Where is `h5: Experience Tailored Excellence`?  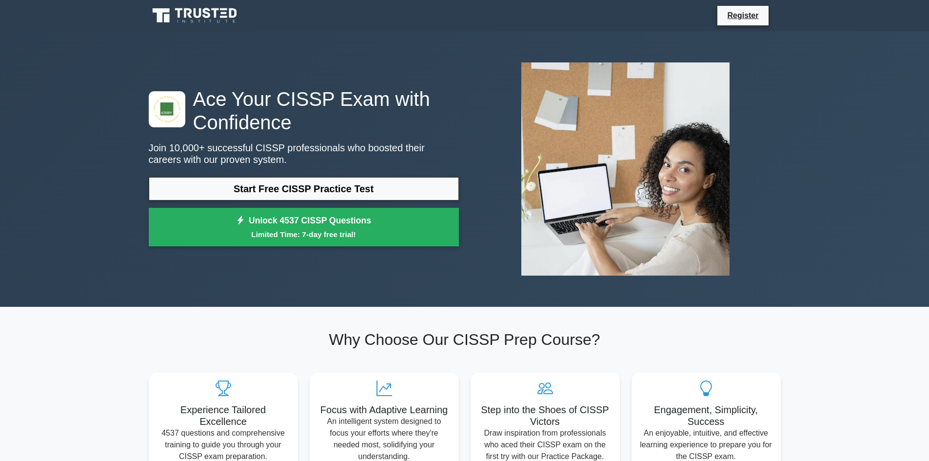 h5: Experience Tailored Excellence is located at coordinates (223, 415).